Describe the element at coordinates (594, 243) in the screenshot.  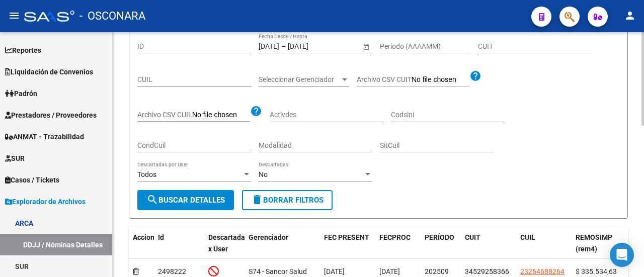
I see `span: REMOSIMP (rem4)` at that location.